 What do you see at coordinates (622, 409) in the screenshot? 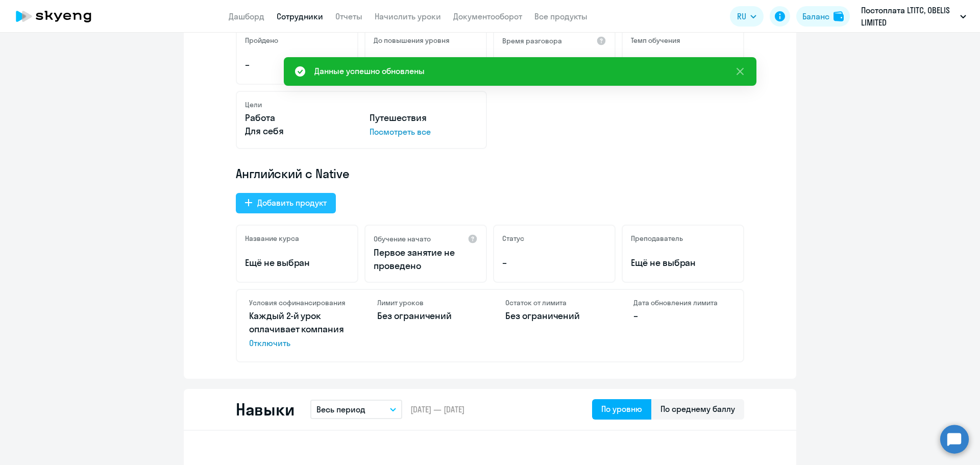
I see `div: По уровню` at bounding box center [622, 409].